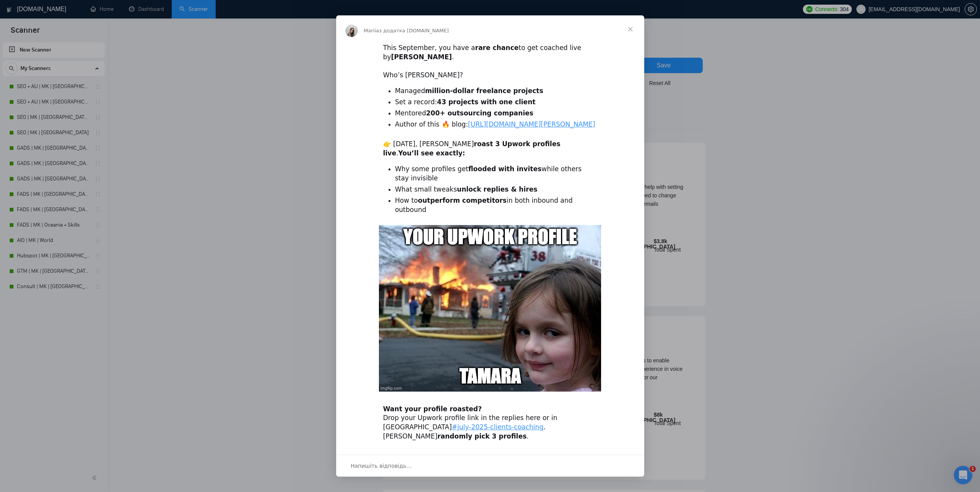 This screenshot has height=492, width=980. What do you see at coordinates (497, 48) in the screenshot?
I see `b: rare chance` at bounding box center [497, 48].